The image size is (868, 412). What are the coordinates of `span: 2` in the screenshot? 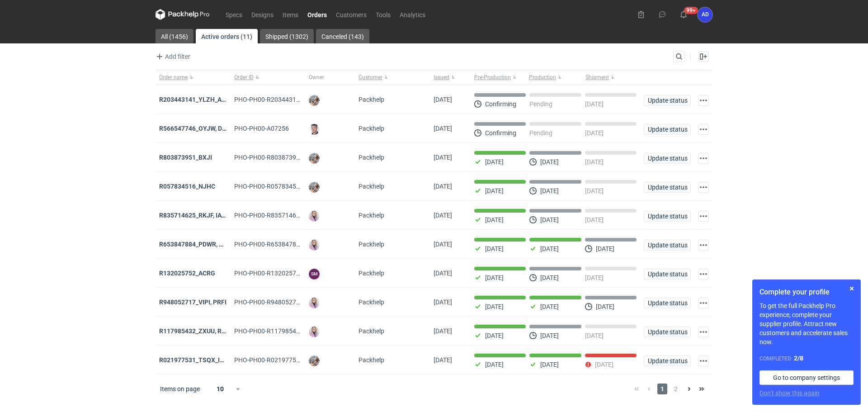 It's located at (676, 389).